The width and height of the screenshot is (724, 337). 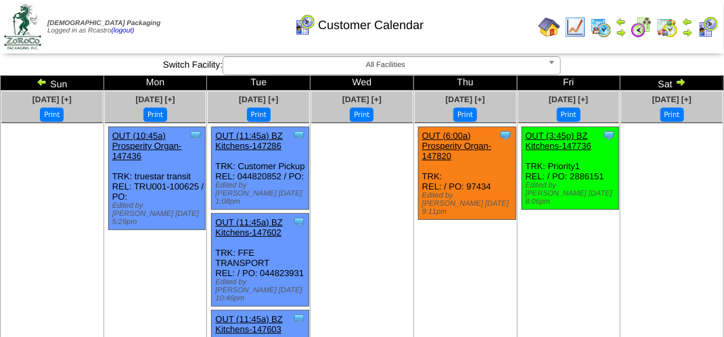 I want to click on img: calendarprod.gif, so click(x=601, y=27).